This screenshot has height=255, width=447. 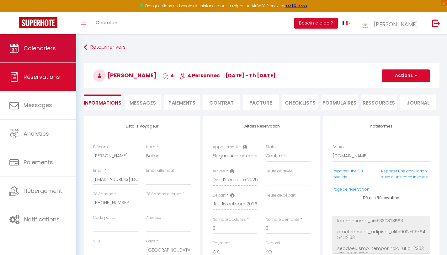 I want to click on span: Calendriers, so click(x=40, y=48).